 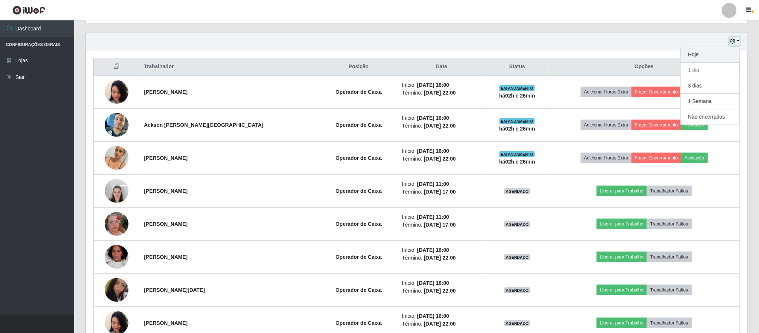 I want to click on img: 1737905263534.jpeg, so click(x=117, y=290).